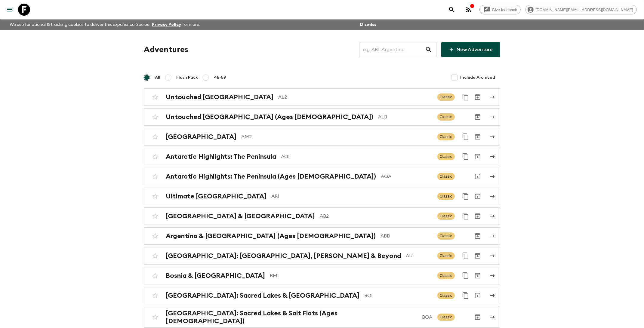 This screenshot has height=328, width=644. I want to click on p: AB2, so click(376, 216).